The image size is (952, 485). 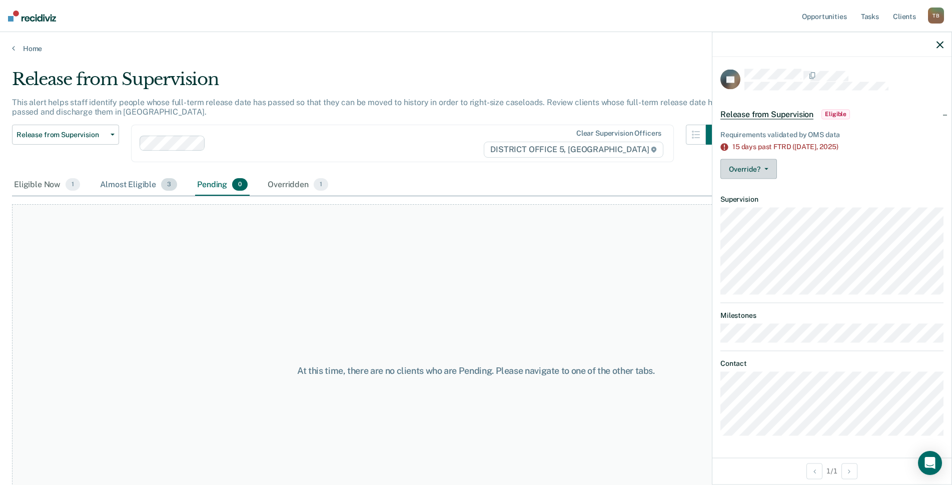 What do you see at coordinates (850, 471) in the screenshot?
I see `button: Next Opportunity` at bounding box center [850, 471].